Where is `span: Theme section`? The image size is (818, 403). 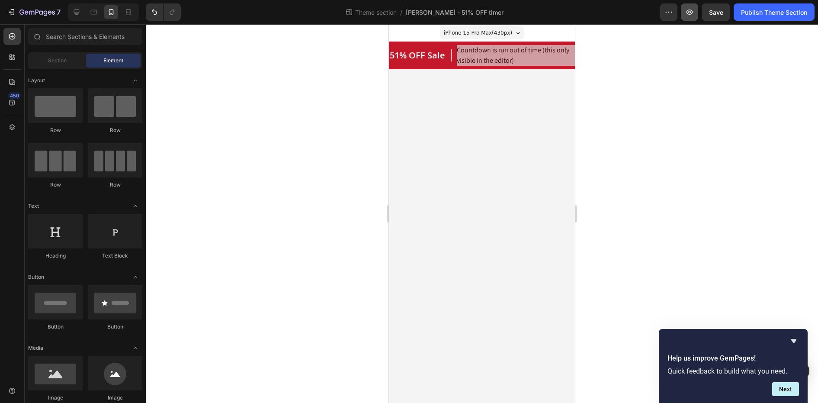
span: Theme section is located at coordinates (376, 12).